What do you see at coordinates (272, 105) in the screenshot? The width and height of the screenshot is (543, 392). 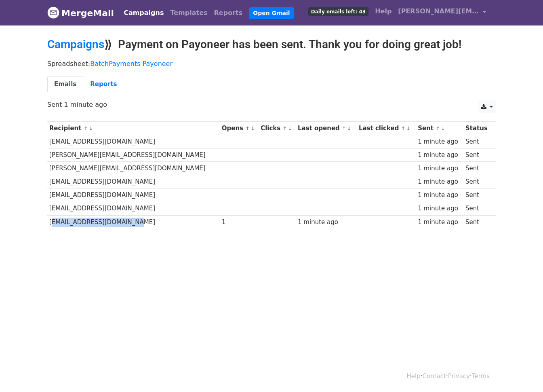 I see `p: Sent 1 minute ago` at bounding box center [272, 105].